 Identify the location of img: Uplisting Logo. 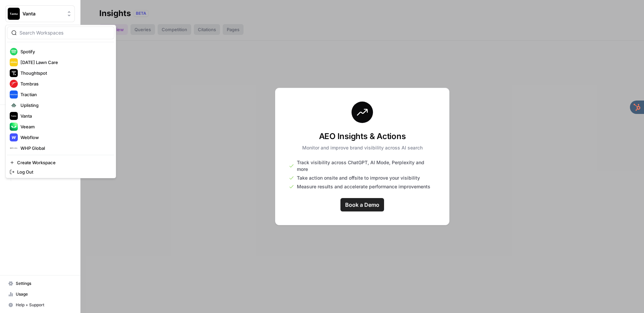
(14, 105).